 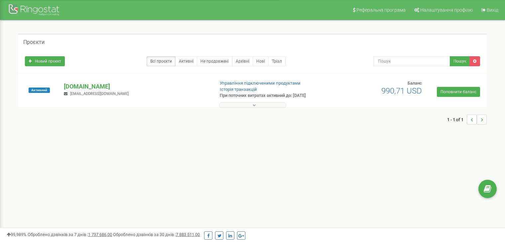 What do you see at coordinates (188, 234) in the screenshot?
I see `u: 7 883 511,00` at bounding box center [188, 234].